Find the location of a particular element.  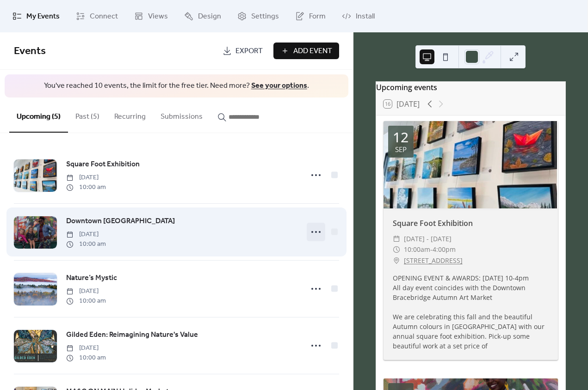

a: Views is located at coordinates (151, 16).